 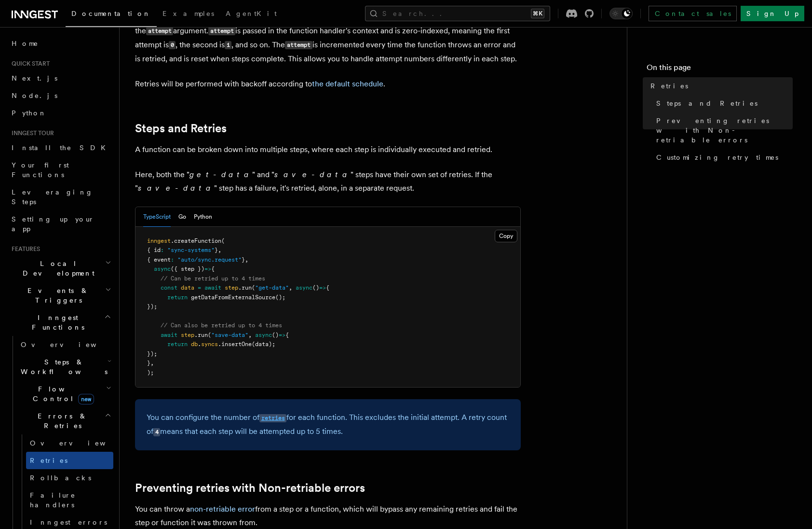 What do you see at coordinates (251, 14) in the screenshot?
I see `span: AgentKit` at bounding box center [251, 14].